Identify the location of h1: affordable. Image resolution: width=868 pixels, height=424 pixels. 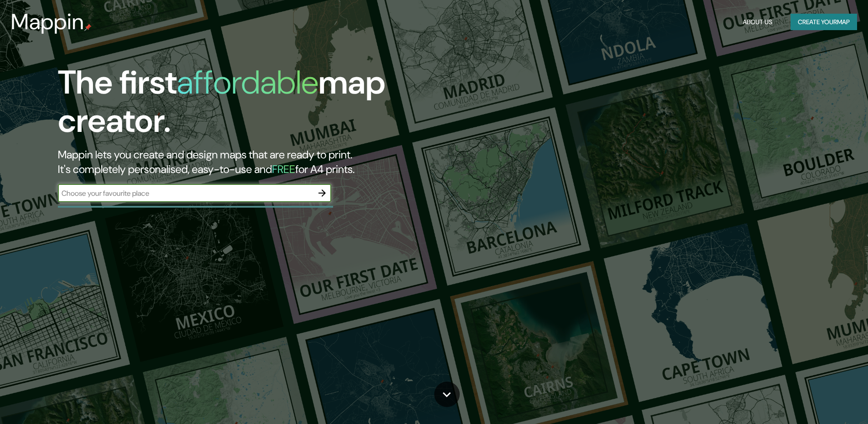
(248, 82).